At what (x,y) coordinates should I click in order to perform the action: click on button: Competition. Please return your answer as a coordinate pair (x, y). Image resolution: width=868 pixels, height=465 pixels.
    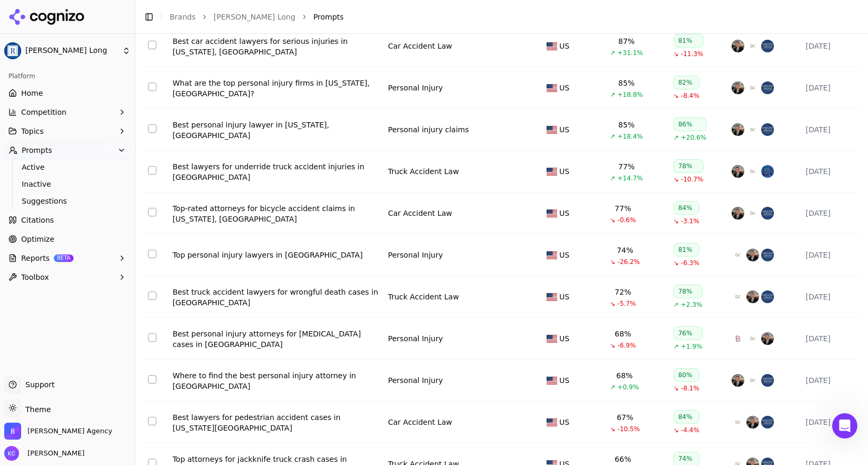
    Looking at the image, I should click on (67, 112).